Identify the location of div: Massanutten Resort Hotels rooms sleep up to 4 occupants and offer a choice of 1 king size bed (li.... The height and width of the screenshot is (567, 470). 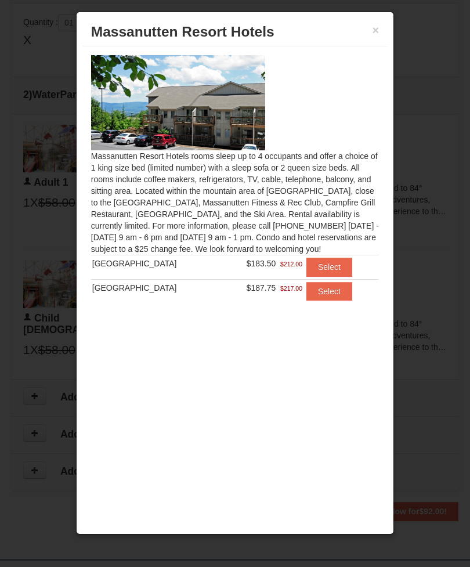
(235, 259).